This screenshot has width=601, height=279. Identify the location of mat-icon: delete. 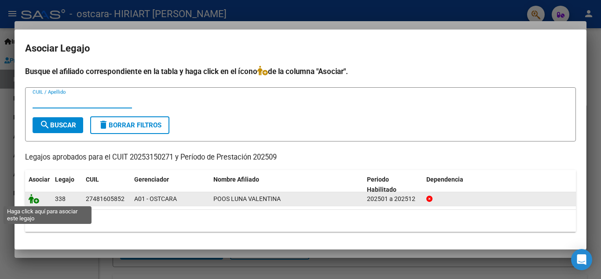
(103, 125).